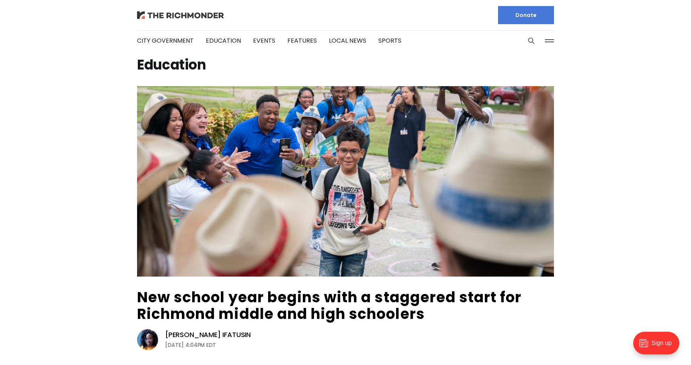 The image size is (691, 365). Describe the element at coordinates (347, 40) in the screenshot. I see `a: Local News` at that location.